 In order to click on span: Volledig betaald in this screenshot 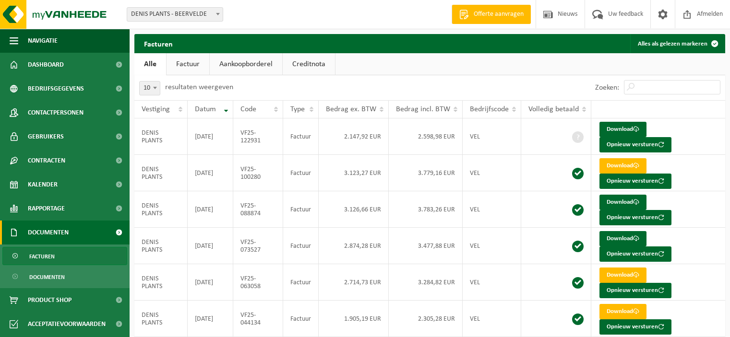, I will do `click(553, 109)`.